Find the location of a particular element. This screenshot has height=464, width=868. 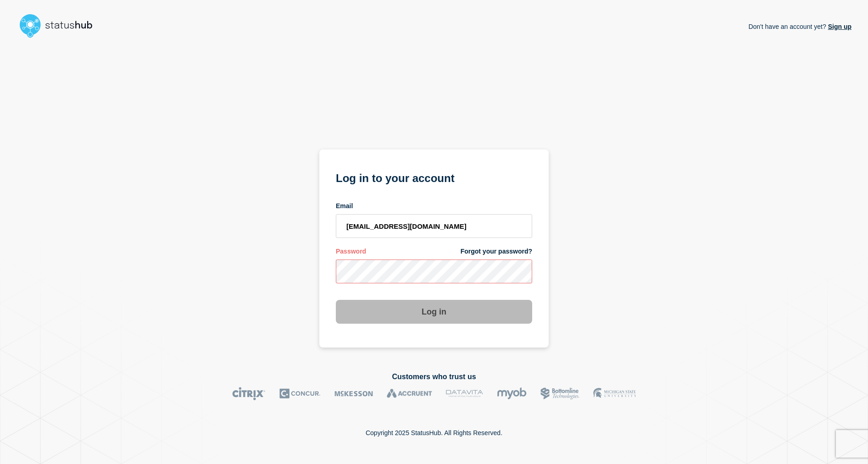

span: Password is located at coordinates (351, 251).